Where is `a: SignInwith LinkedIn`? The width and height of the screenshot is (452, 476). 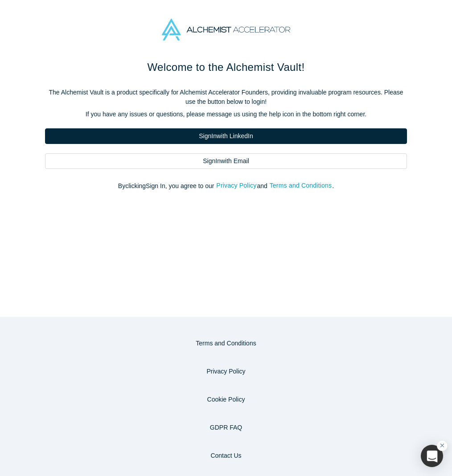
a: SignInwith LinkedIn is located at coordinates (226, 136).